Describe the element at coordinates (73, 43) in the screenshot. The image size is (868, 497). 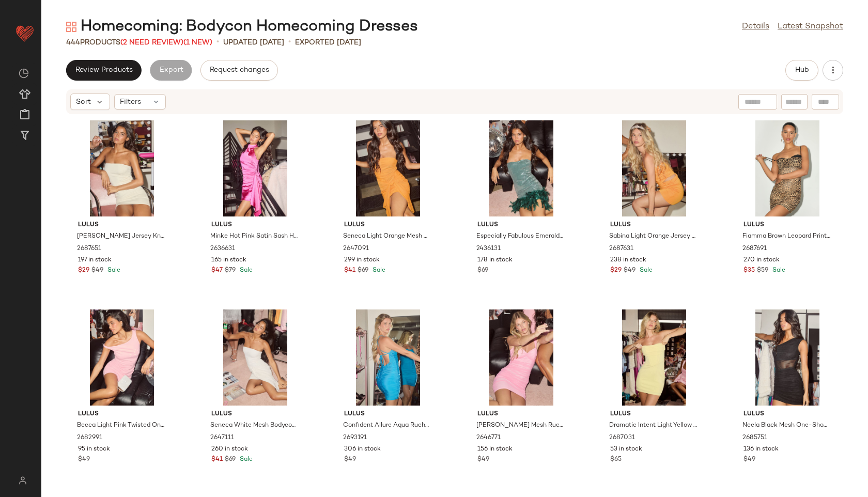
I see `span: 444` at that location.